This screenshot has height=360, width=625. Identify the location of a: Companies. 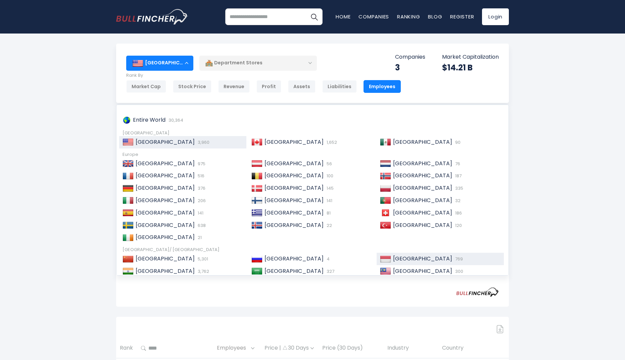
(373, 16).